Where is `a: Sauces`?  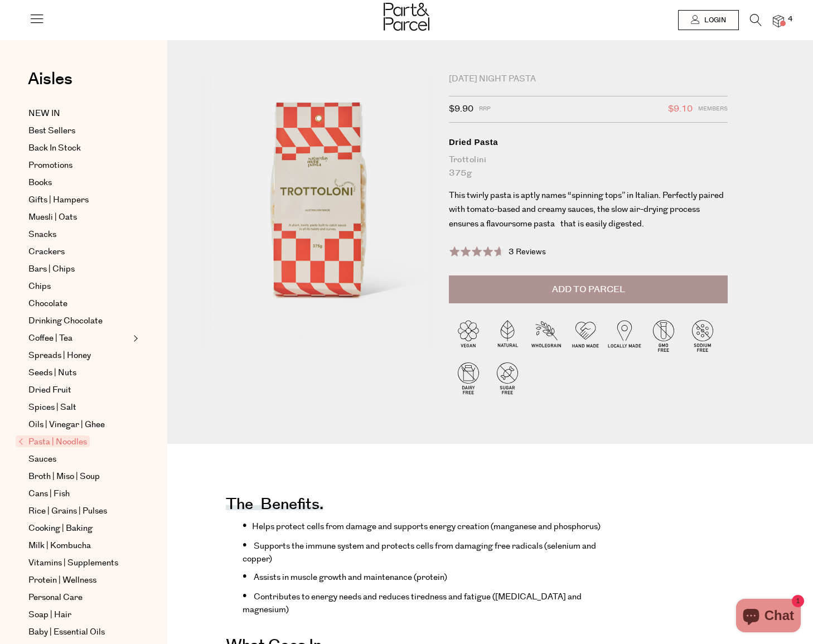
a: Sauces is located at coordinates (79, 459).